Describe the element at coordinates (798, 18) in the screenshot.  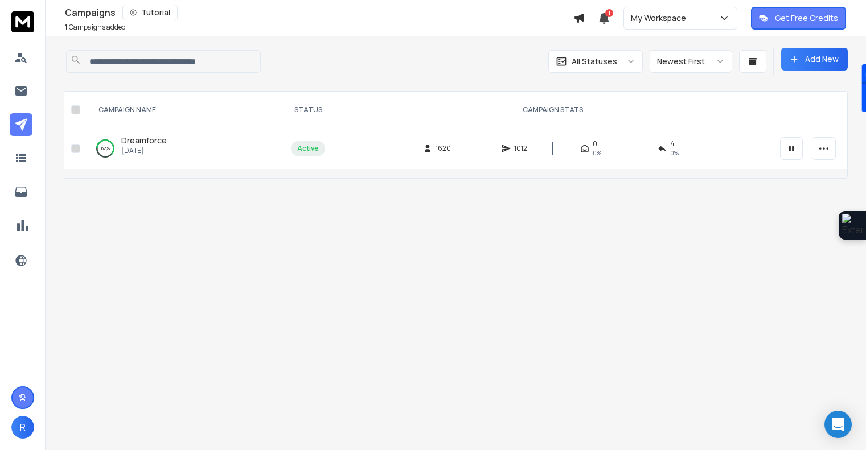
I see `button: Get Free Credits` at that location.